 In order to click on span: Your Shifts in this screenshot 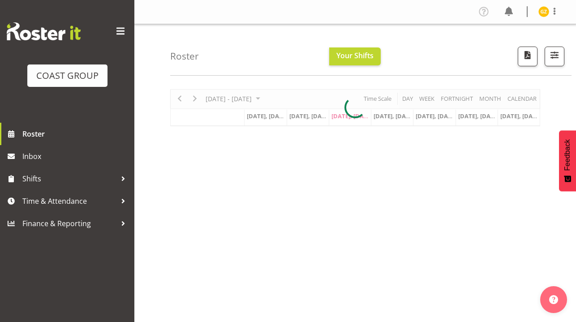, I will do `click(355, 56)`.